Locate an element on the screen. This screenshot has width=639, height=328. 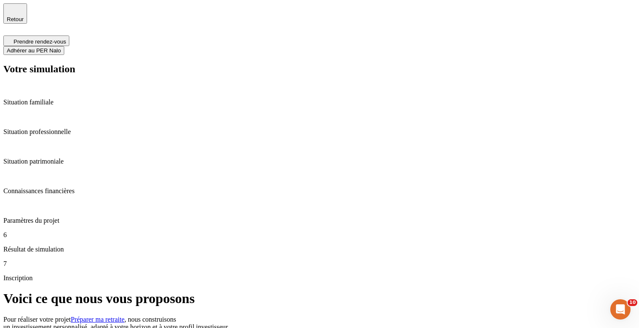
p: Situation familiale is located at coordinates (319, 102).